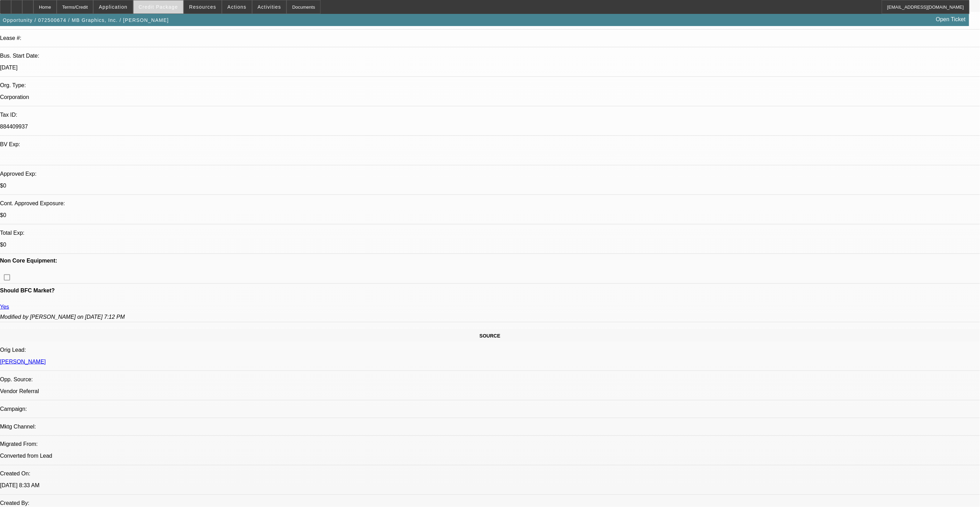 Image resolution: width=980 pixels, height=507 pixels. I want to click on span: Application, so click(113, 7).